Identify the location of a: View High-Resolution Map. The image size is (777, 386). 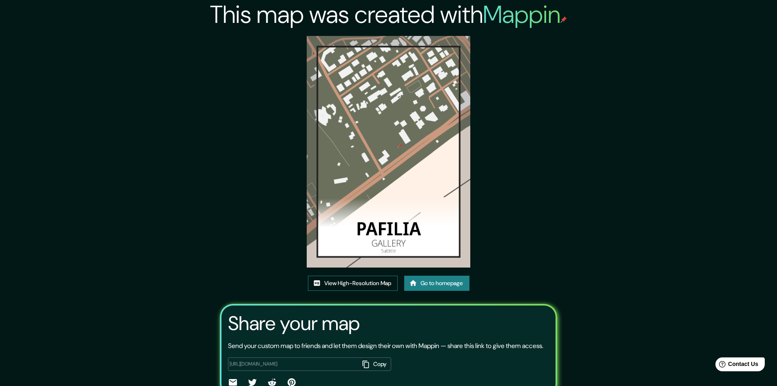
(353, 283).